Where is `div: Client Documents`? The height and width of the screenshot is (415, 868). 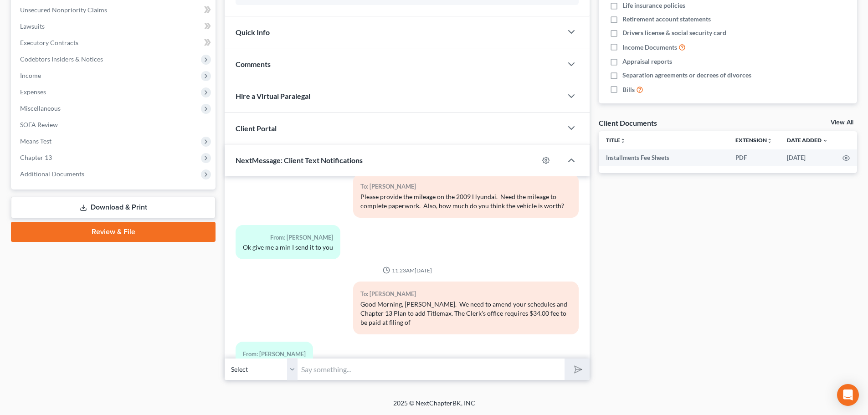
div: Client Documents is located at coordinates (628, 123).